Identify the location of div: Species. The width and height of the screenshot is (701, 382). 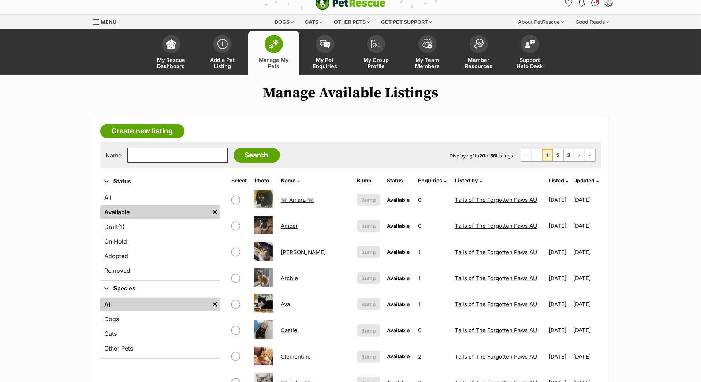
(160, 327).